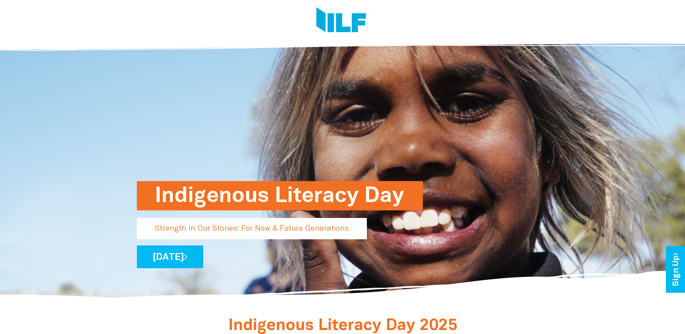 The width and height of the screenshot is (685, 334). What do you see at coordinates (252, 228) in the screenshot?
I see `p: Strength In Our Stories: For Now & Future Generations` at bounding box center [252, 228].